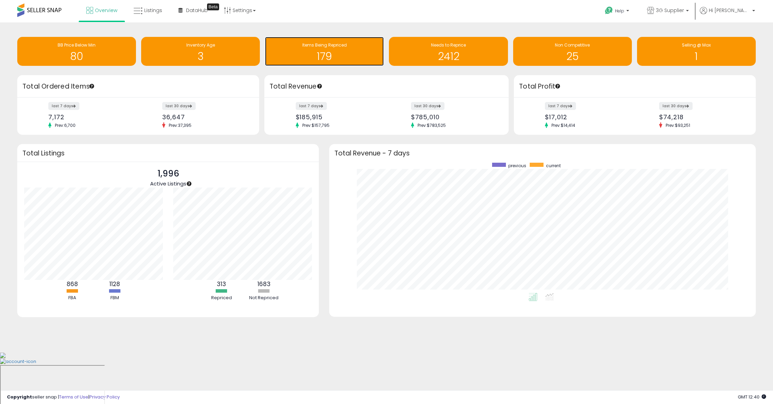  I want to click on a: Items Being Repriced 179, so click(324, 51).